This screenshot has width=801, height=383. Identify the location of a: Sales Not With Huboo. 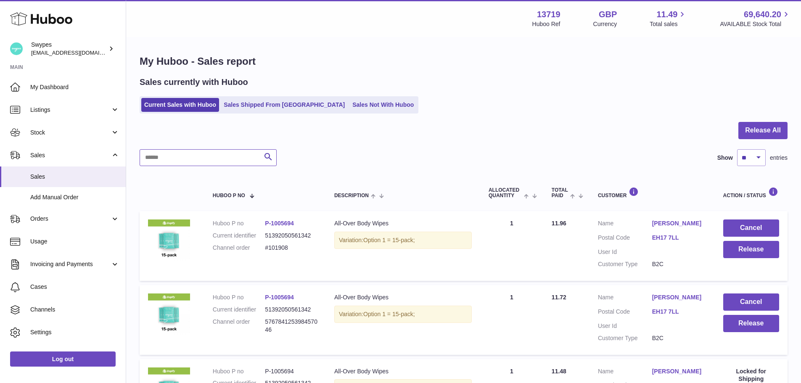
(383, 105).